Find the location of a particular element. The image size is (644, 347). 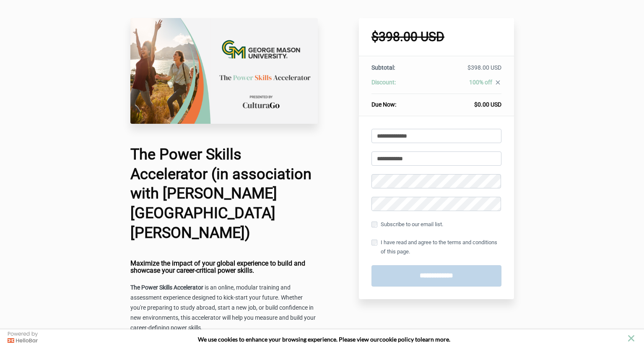

h4: Maximize the impact of your global experience to build and showcase your career-critical power sk... is located at coordinates (224, 267).